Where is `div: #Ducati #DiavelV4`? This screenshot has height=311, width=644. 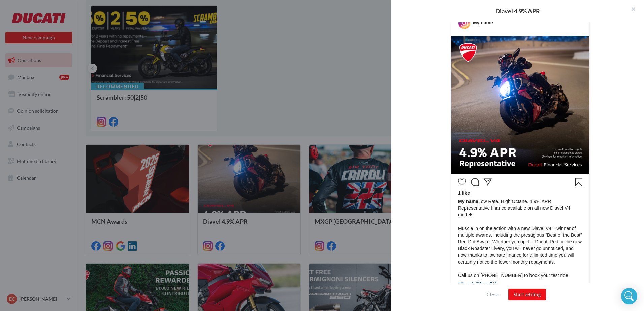
div: #Ducati #DiavelV4 is located at coordinates (477, 284).